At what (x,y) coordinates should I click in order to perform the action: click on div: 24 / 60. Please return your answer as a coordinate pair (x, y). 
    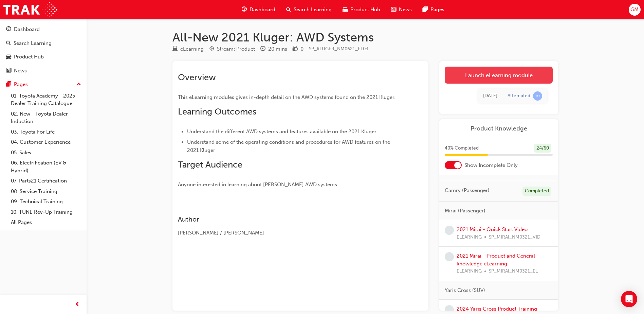
    Looking at the image, I should click on (542, 148).